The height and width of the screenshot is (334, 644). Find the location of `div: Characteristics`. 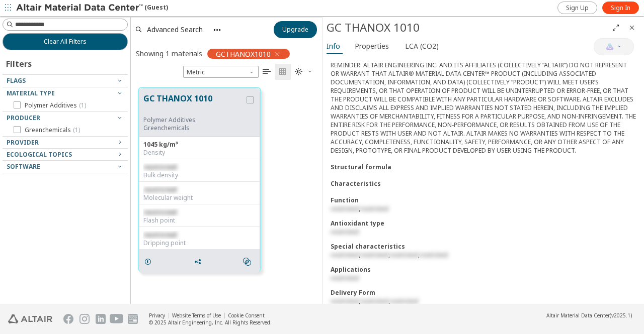

div: Characteristics is located at coordinates (483, 183).